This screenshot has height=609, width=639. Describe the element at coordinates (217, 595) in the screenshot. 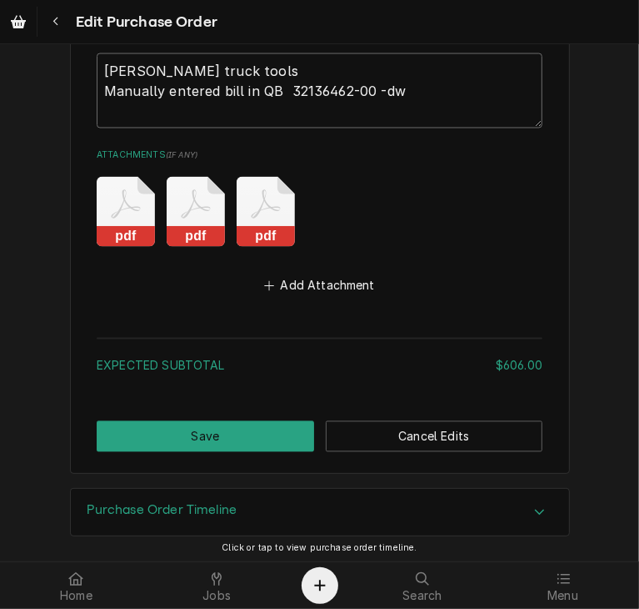

I see `span: Jobs` at that location.